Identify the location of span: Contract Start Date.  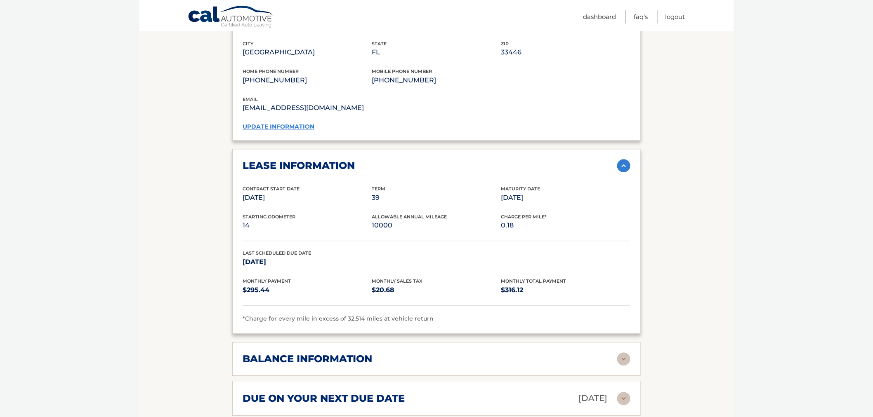
(271, 189).